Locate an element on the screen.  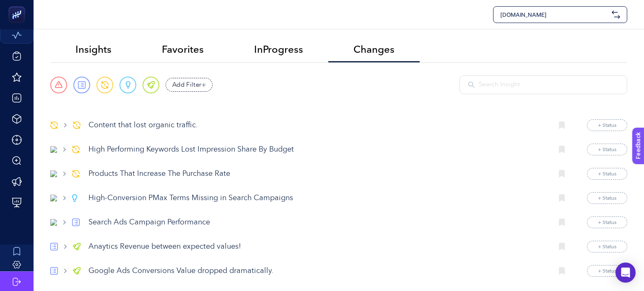
p: Anaytics Revenue between expected values! is located at coordinates (317, 246).